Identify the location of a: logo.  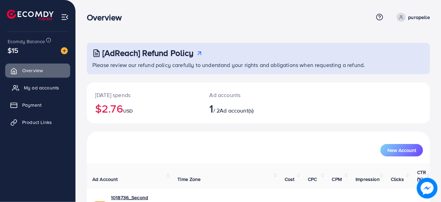
(30, 15).